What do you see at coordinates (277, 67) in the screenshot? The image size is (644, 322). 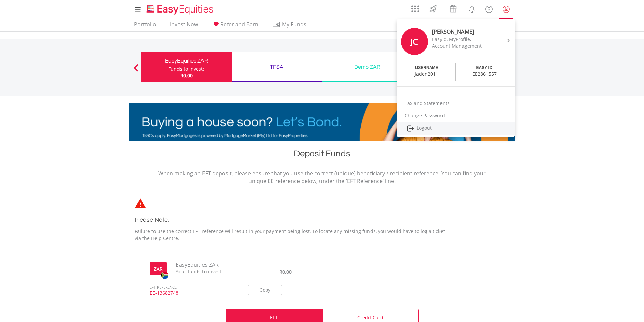 I see `div: TFSA` at bounding box center [277, 67].